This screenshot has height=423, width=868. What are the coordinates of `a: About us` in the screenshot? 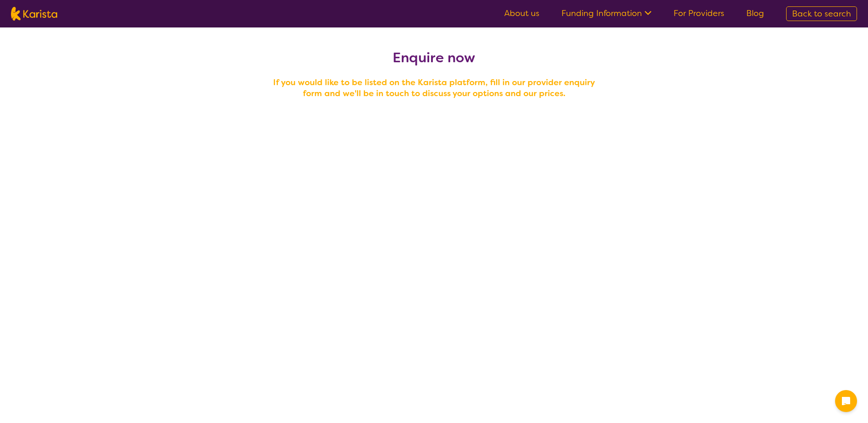 It's located at (522, 14).